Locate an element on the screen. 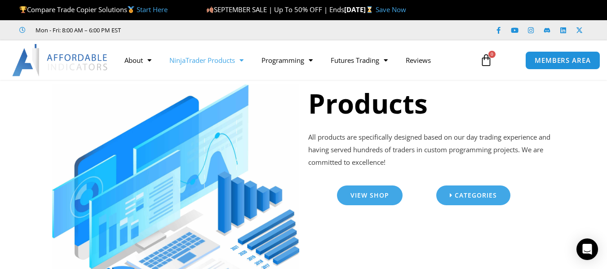 The image size is (607, 269). span: SEPTEMBER SALE | Up To 50% OFF | Ends is located at coordinates (275, 9).